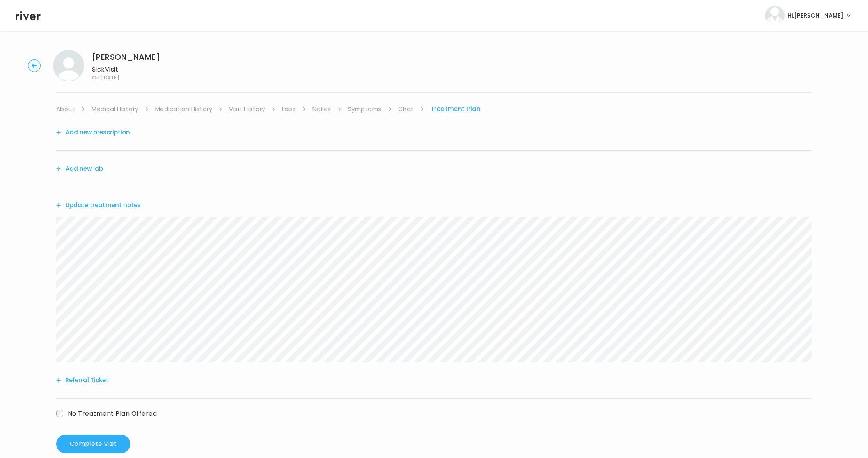 Image resolution: width=868 pixels, height=458 pixels. I want to click on img: user avatar, so click(775, 16).